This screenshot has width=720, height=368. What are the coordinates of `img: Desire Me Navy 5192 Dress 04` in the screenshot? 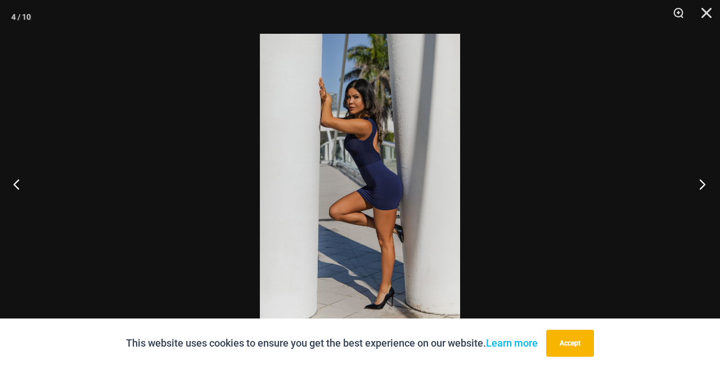 It's located at (360, 184).